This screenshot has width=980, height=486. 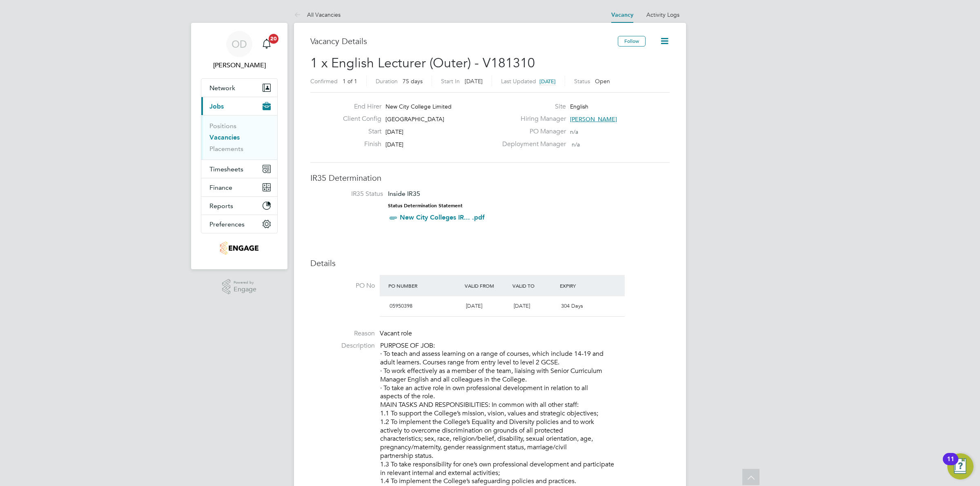 What do you see at coordinates (490, 178) in the screenshot?
I see `h3: IR35 Determination` at bounding box center [490, 178].